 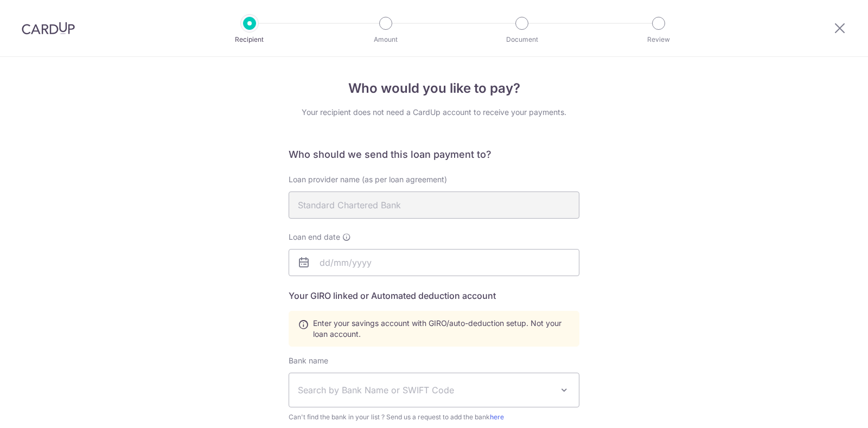 What do you see at coordinates (497, 417) in the screenshot?
I see `a: here` at bounding box center [497, 417].